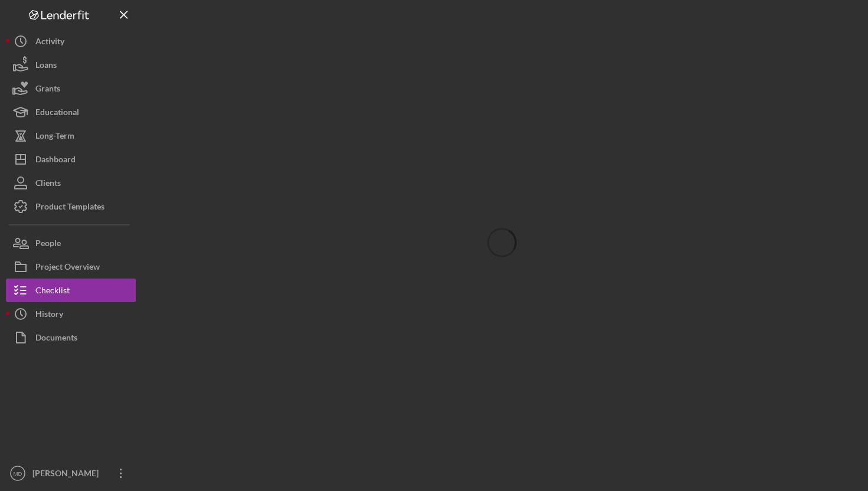 This screenshot has width=868, height=491. Describe the element at coordinates (70, 159) in the screenshot. I see `button: Dashboard` at that location.